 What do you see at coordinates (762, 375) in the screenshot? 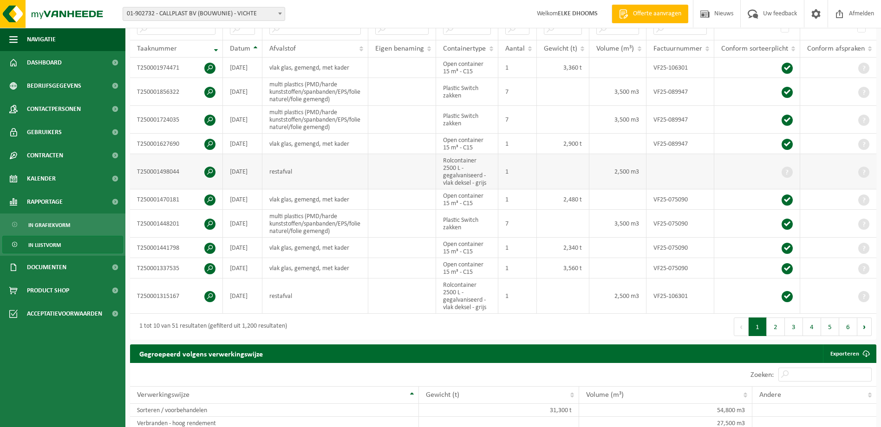
I see `label: Zoeken:` at bounding box center [762, 375].